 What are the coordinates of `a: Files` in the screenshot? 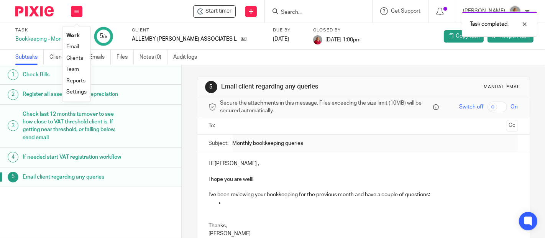 It's located at (125, 57).